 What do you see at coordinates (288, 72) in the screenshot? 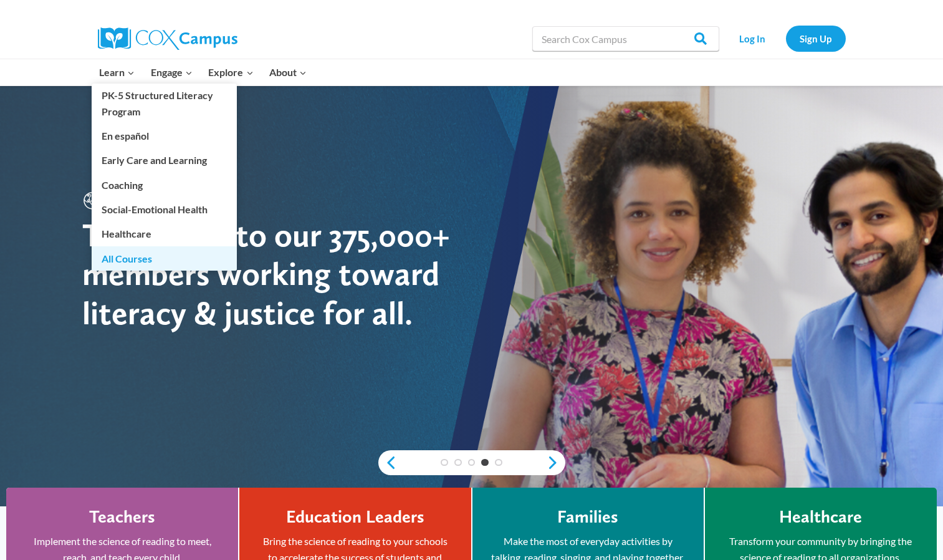
I see `button: Child menu of About` at bounding box center [288, 72].